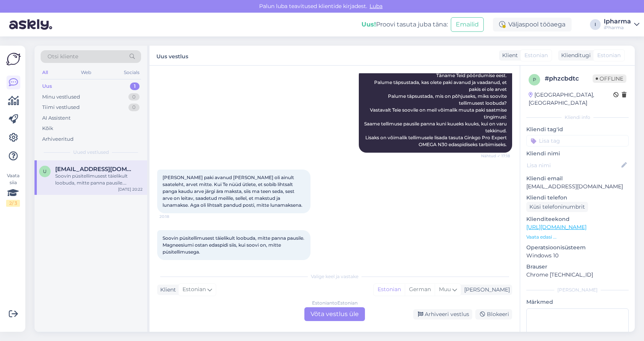 The width and height of the screenshot is (644, 341). I want to click on button: Emailid, so click(467, 25).